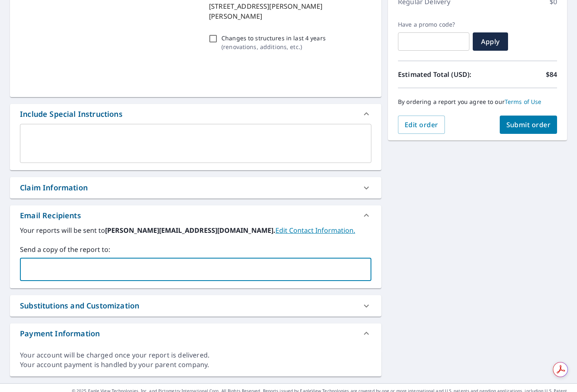 The height and width of the screenshot is (392, 577). What do you see at coordinates (551, 74) in the screenshot?
I see `p: $84` at bounding box center [551, 74].